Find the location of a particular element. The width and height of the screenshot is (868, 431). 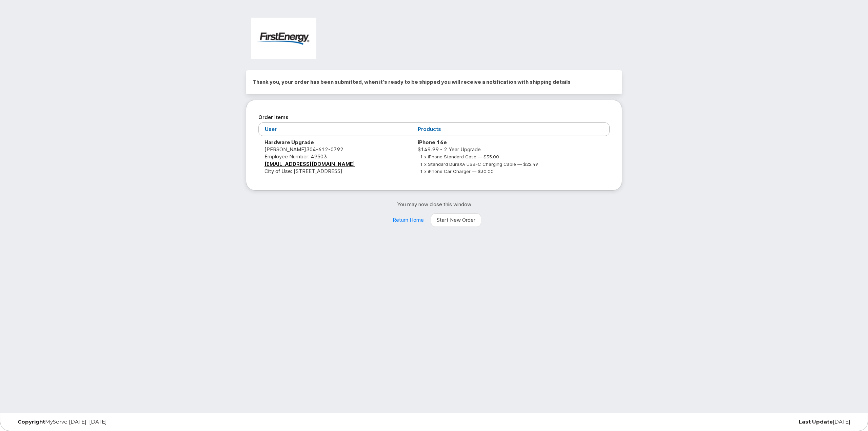

span: 304 is located at coordinates (325, 149).